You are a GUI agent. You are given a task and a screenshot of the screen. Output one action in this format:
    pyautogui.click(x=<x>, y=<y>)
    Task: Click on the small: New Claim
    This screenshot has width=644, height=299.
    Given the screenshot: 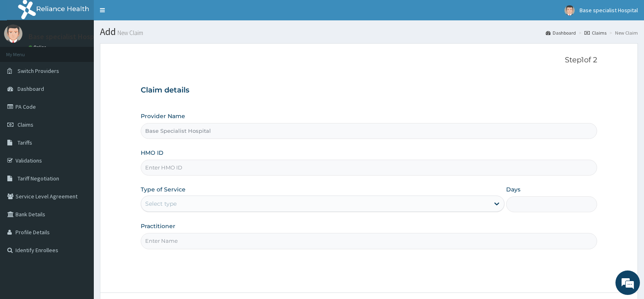 What is the action you would take?
    pyautogui.click(x=129, y=33)
    